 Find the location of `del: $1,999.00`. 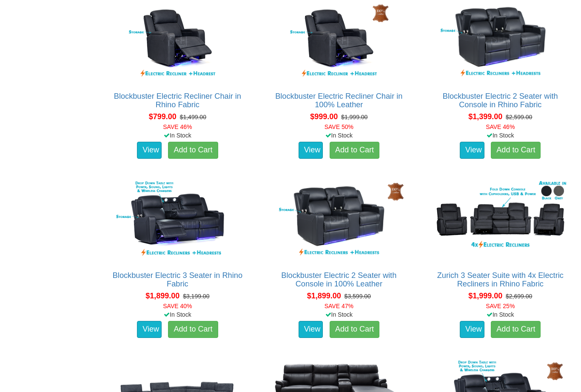

del: $1,999.00 is located at coordinates (355, 117).